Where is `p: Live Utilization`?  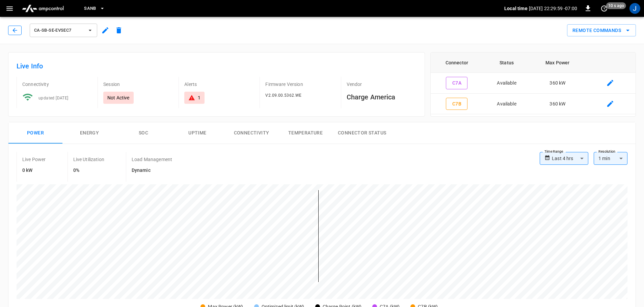
p: Live Utilization is located at coordinates (89, 159).